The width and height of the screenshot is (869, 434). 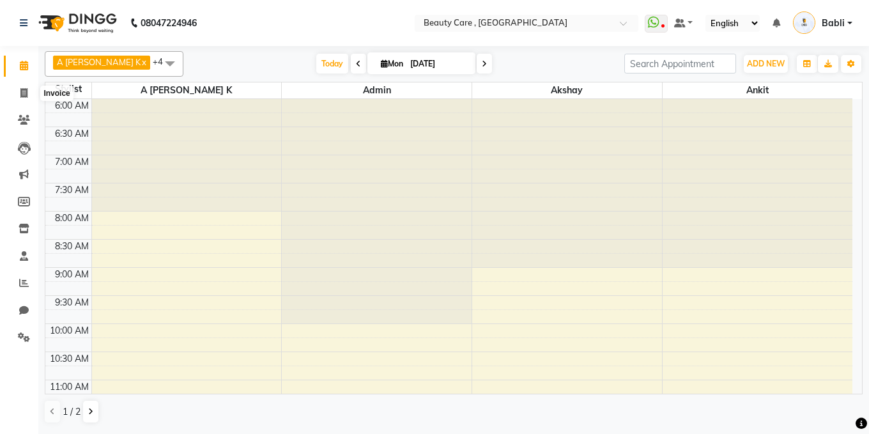 I want to click on span: Admin, so click(x=376, y=90).